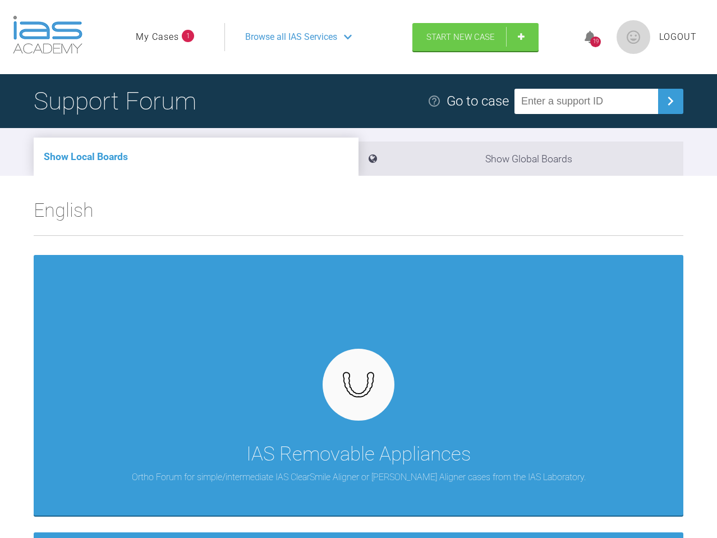 The width and height of the screenshot is (717, 538). Describe the element at coordinates (157, 37) in the screenshot. I see `a: My Cases` at that location.